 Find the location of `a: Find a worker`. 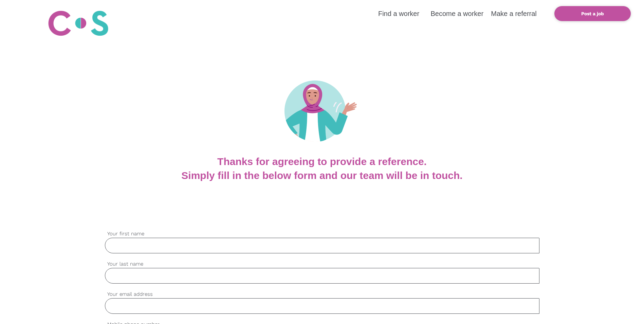

a: Find a worker is located at coordinates (399, 14).